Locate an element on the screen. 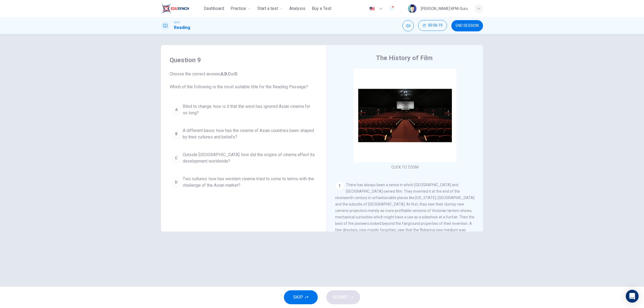  span: Two cultures: how has western cinema tried to come to terms with the challenge of the Asian market? is located at coordinates (249, 182).